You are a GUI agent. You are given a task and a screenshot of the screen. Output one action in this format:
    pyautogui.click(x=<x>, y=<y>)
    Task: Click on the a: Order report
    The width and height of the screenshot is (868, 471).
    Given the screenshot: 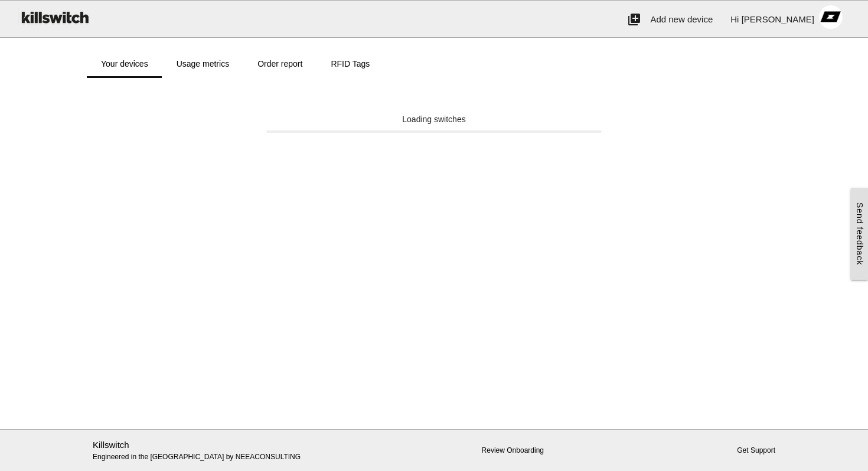 What is the action you would take?
    pyautogui.click(x=280, y=64)
    